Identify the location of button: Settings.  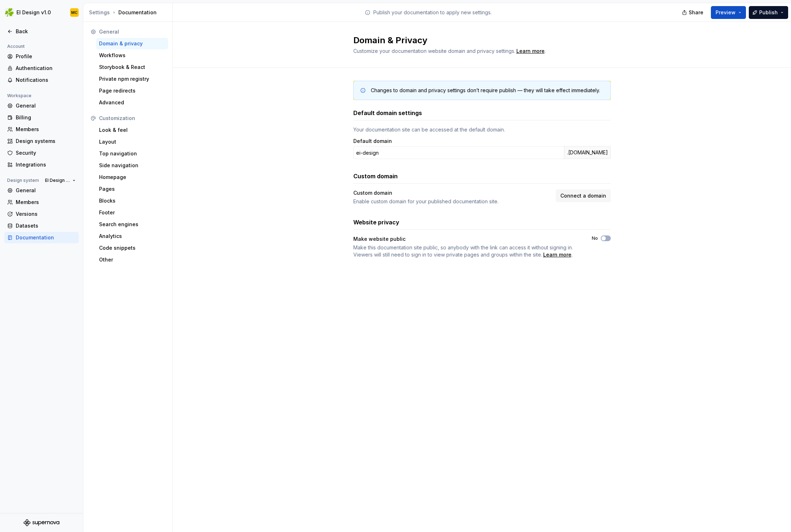
(99, 12).